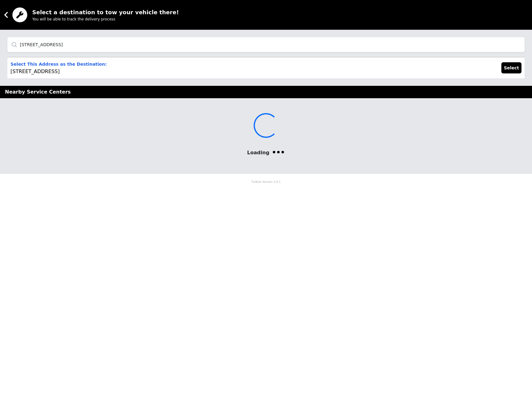  I want to click on input: Where would you like to go?, so click(266, 45).